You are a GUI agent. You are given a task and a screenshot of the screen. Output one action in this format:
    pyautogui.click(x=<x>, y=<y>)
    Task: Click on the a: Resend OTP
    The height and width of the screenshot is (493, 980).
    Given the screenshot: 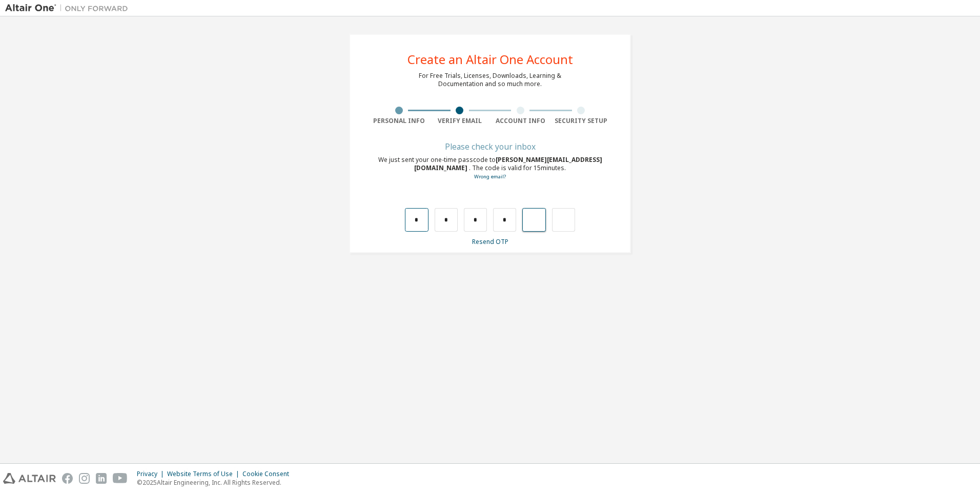 What is the action you would take?
    pyautogui.click(x=490, y=241)
    